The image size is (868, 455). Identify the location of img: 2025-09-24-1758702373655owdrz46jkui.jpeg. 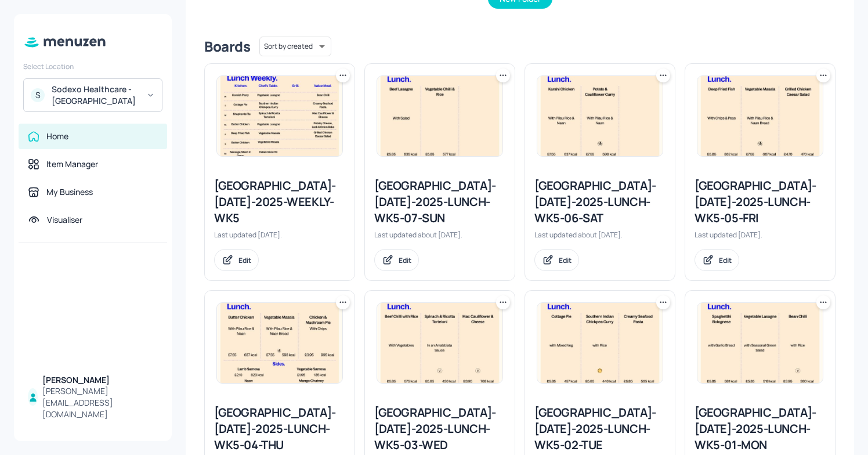
(440, 343).